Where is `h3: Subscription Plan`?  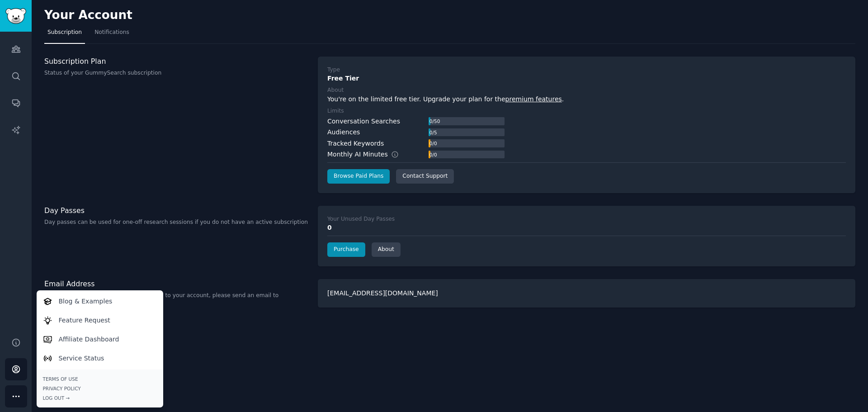
h3: Subscription Plan is located at coordinates (176, 61).